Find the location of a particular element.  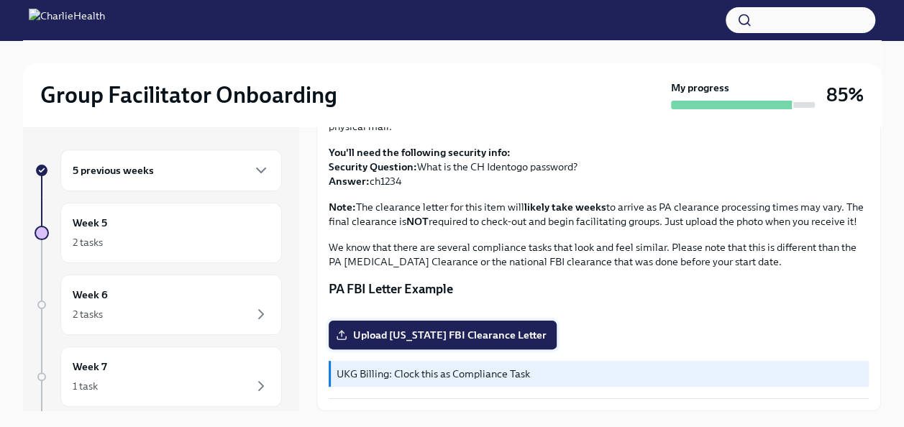

p: What is the CH Identogo password? ch1234 is located at coordinates (598, 167).